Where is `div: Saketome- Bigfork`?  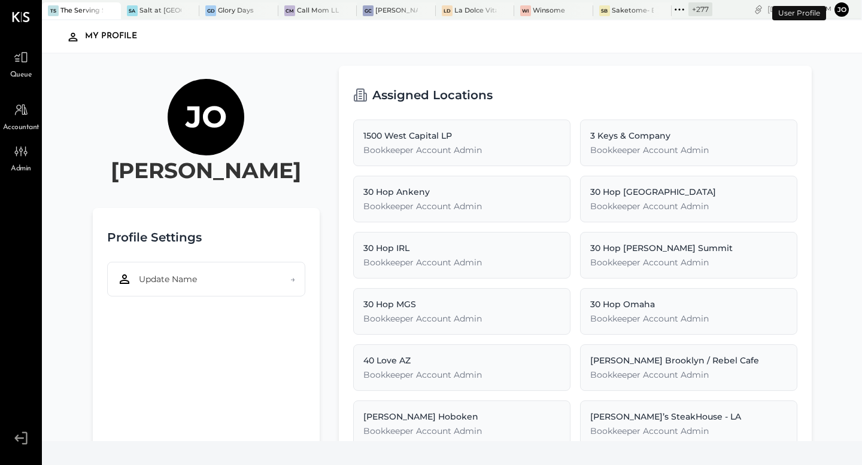
div: Saketome- Bigfork is located at coordinates (632, 11).